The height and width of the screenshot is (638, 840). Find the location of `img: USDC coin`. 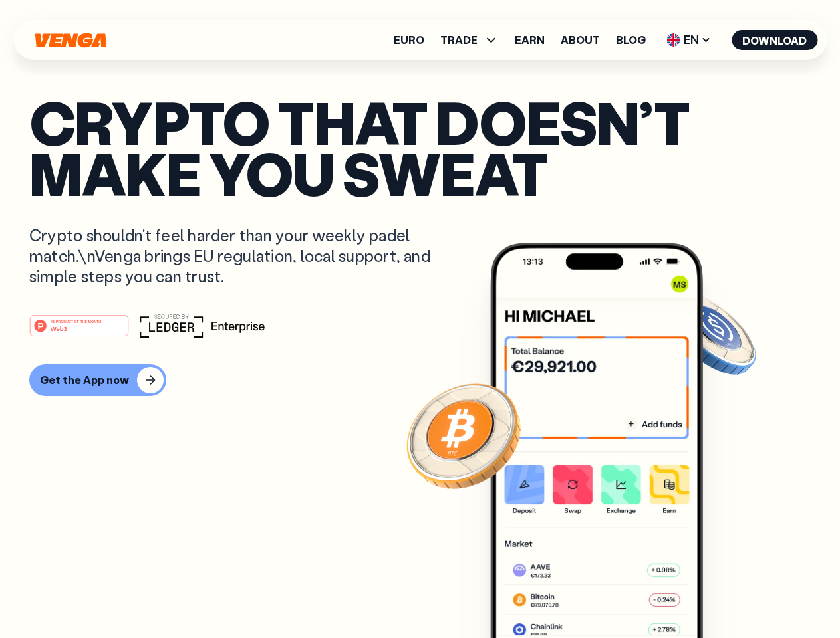

img: USDC coin is located at coordinates (711, 333).